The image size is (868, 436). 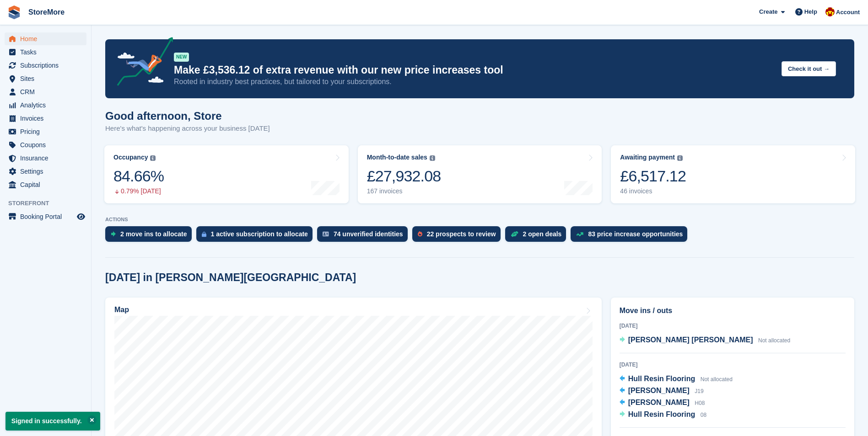 What do you see at coordinates (647, 157) in the screenshot?
I see `div: Awaiting payment` at bounding box center [647, 157].